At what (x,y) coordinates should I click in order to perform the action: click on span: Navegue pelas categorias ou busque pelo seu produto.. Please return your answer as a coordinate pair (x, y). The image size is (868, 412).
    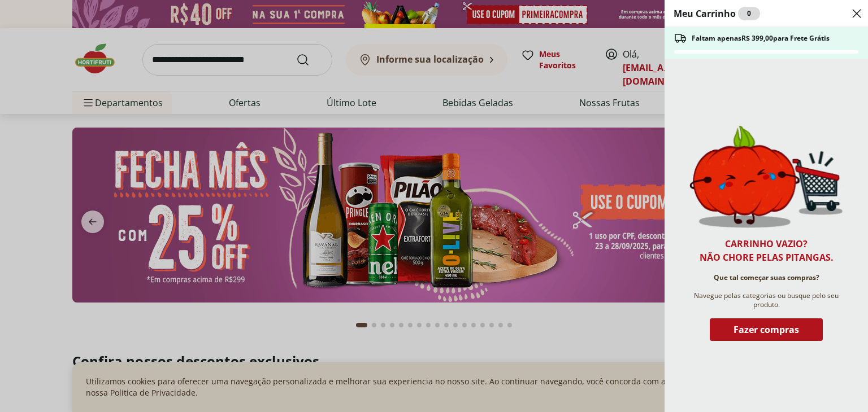
    Looking at the image, I should click on (766, 300).